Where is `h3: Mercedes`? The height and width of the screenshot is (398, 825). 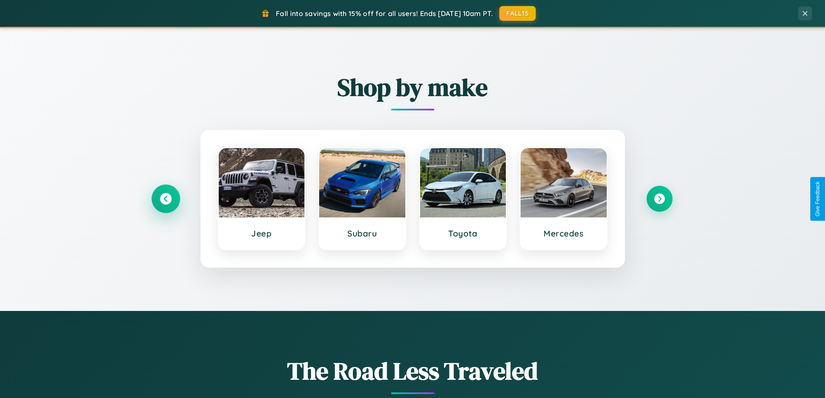 h3: Mercedes is located at coordinates (563, 233).